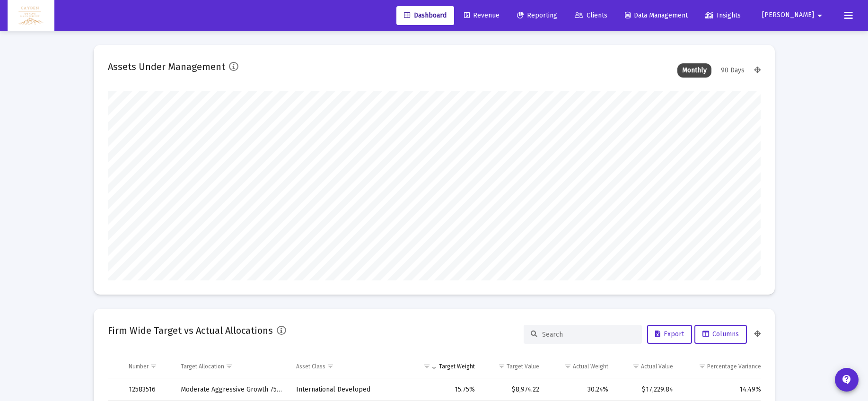  I want to click on button: Export, so click(669, 334).